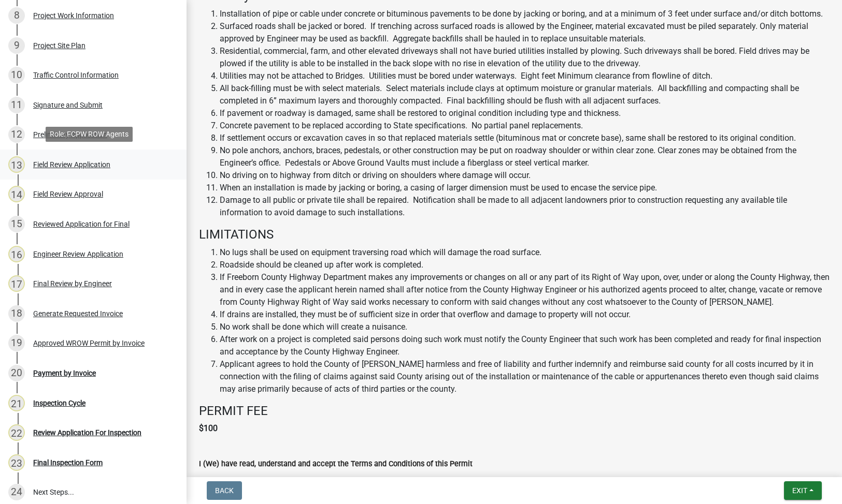 This screenshot has height=504, width=842. I want to click on div: Generate Requested Invoice, so click(77, 314).